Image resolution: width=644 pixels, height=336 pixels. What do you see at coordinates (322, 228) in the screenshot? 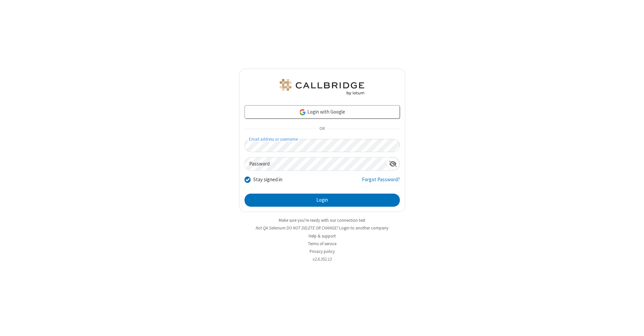
I see `li: Not QA Selenium DO NOT DELETE OR CHANGE?` at bounding box center [322, 228].